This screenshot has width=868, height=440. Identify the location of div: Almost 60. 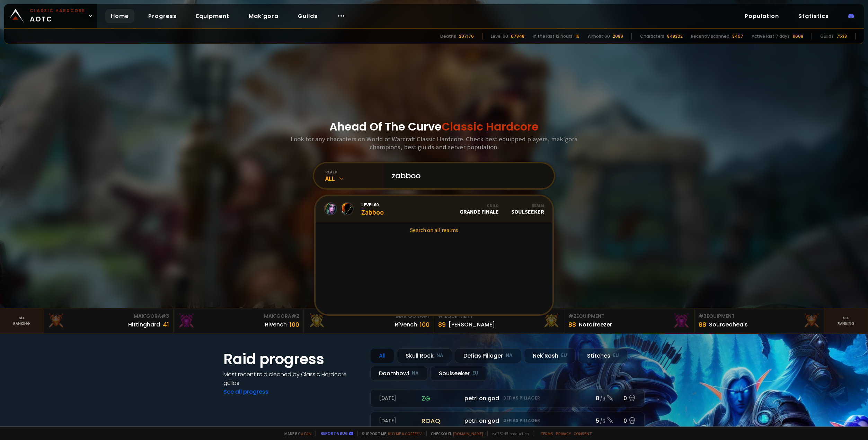
(599, 37).